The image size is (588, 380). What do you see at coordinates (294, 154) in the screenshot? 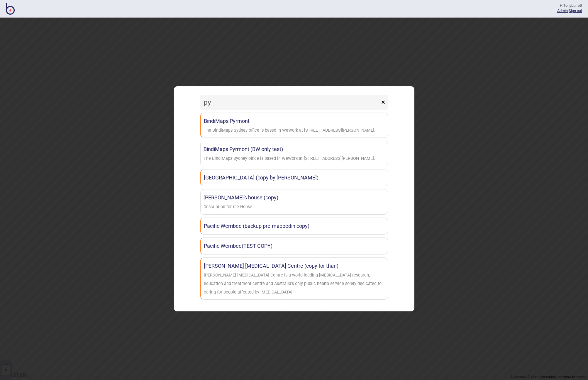
I see `a: BindiMaps Pyrmont (BW only test)The BindiMaps Sydney office is based in WeWork at [STREET_ADDRESS...` at bounding box center [294, 154].